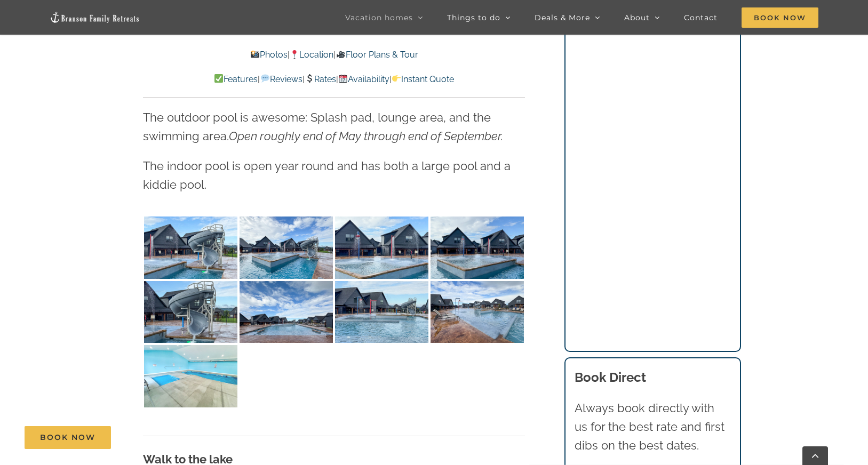 The width and height of the screenshot is (868, 465). What do you see at coordinates (191, 376) in the screenshot?
I see `img: Rocky-Shores-indoor-pool-scaled` at bounding box center [191, 376].